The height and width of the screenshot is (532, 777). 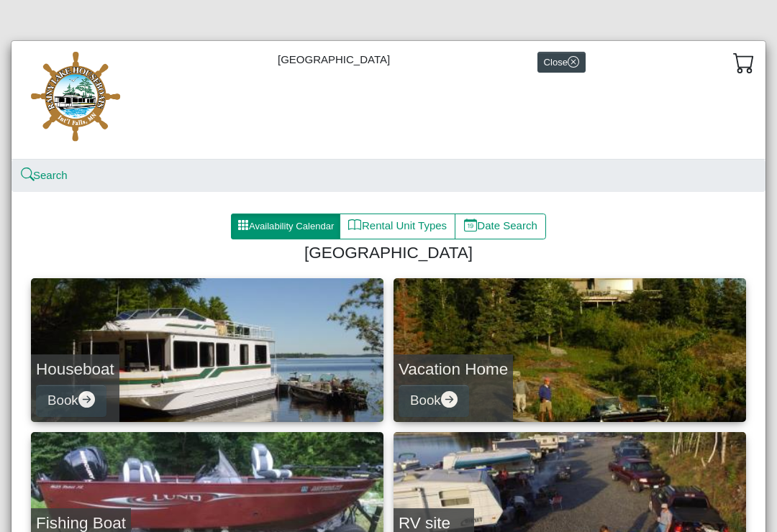 What do you see at coordinates (286, 226) in the screenshot?
I see `button: grid3x3 gap fillAvailability Calendar` at bounding box center [286, 226].